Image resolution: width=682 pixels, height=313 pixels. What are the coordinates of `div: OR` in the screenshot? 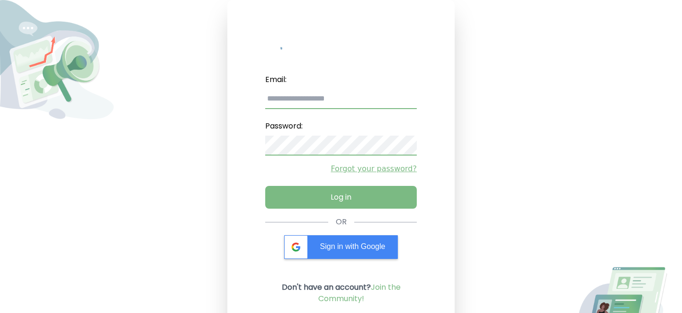 It's located at (341, 222).